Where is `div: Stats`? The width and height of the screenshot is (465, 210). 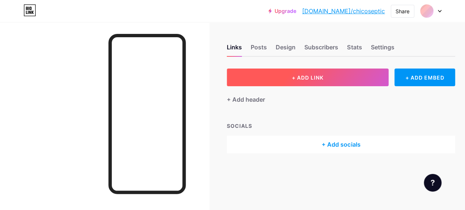 div: Stats is located at coordinates (355, 49).